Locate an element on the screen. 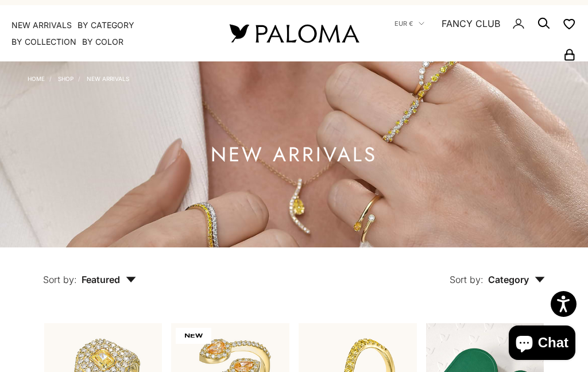  h1: NEW ARRIVALS is located at coordinates (294, 154).